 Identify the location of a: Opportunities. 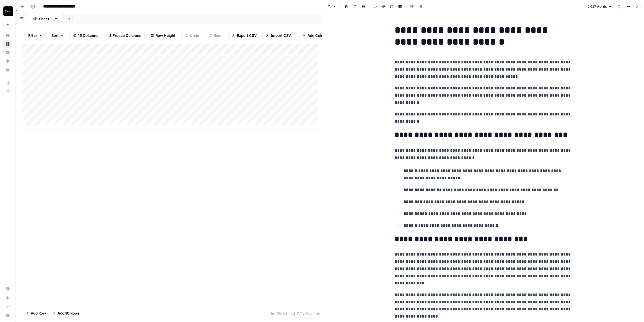
(8, 61).